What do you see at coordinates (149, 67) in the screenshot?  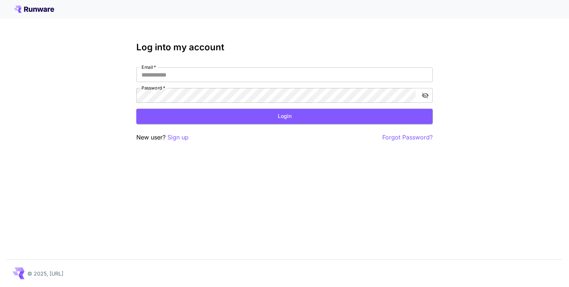 I see `label: Email` at bounding box center [149, 67].